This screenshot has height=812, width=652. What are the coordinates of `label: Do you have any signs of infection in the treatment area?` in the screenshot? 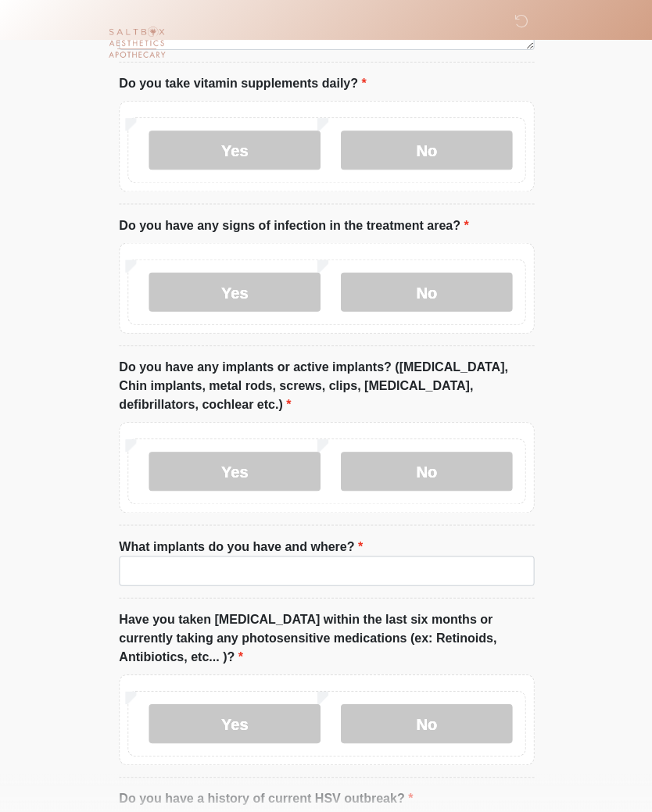 It's located at (294, 225).